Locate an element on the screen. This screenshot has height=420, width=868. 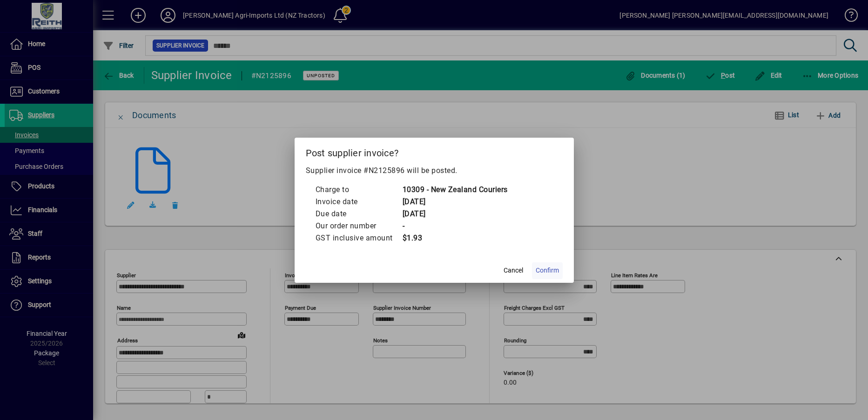
td: GST inclusive amount is located at coordinates (358, 238).